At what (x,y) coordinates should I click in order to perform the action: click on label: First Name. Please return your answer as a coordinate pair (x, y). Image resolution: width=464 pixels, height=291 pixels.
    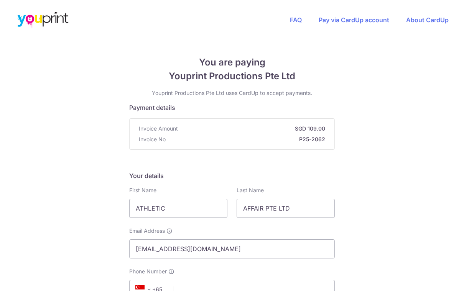
    Looking at the image, I should click on (143, 190).